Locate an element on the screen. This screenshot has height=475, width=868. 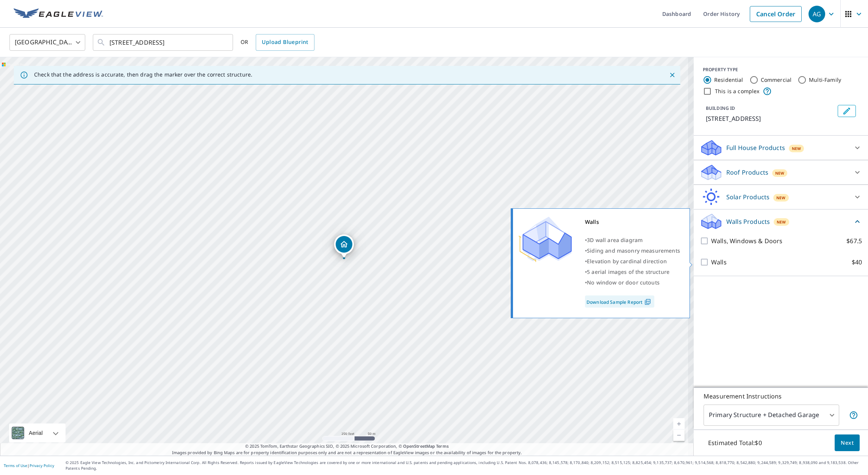
button: Close is located at coordinates (672, 75).